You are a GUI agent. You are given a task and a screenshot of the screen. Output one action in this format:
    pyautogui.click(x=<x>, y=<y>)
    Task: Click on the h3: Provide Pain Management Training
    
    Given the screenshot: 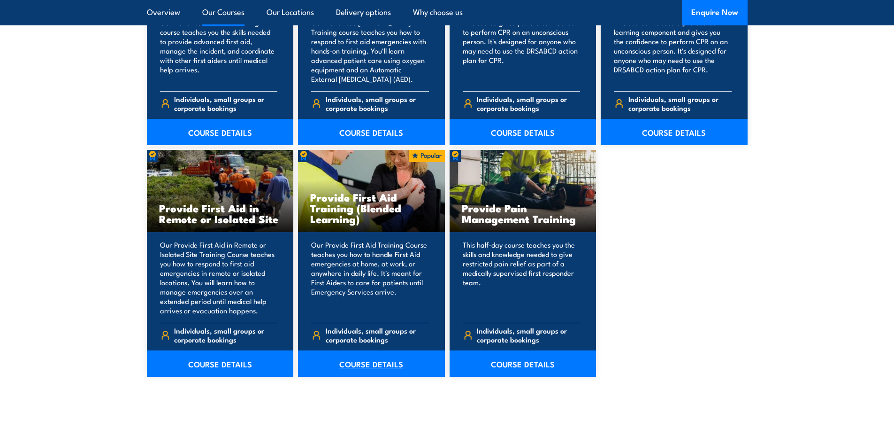 What is the action you would take?
    pyautogui.click(x=523, y=213)
    